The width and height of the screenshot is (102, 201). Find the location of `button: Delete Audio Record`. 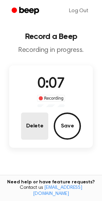

button: Delete Audio Record is located at coordinates (35, 126).